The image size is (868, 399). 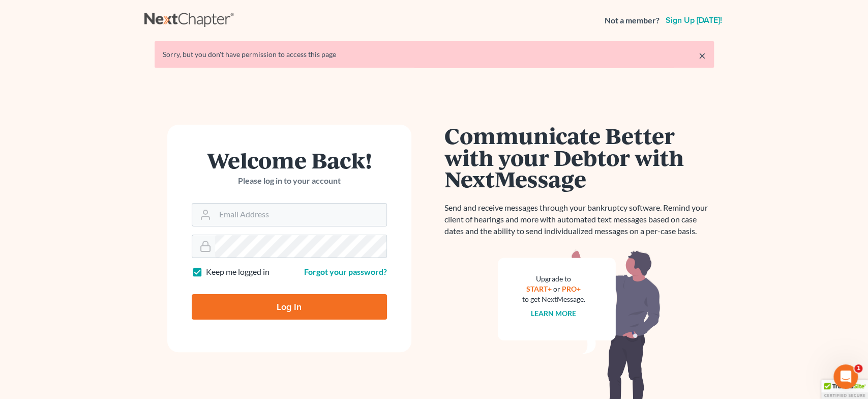 I want to click on strong: Not a member?, so click(x=632, y=20).